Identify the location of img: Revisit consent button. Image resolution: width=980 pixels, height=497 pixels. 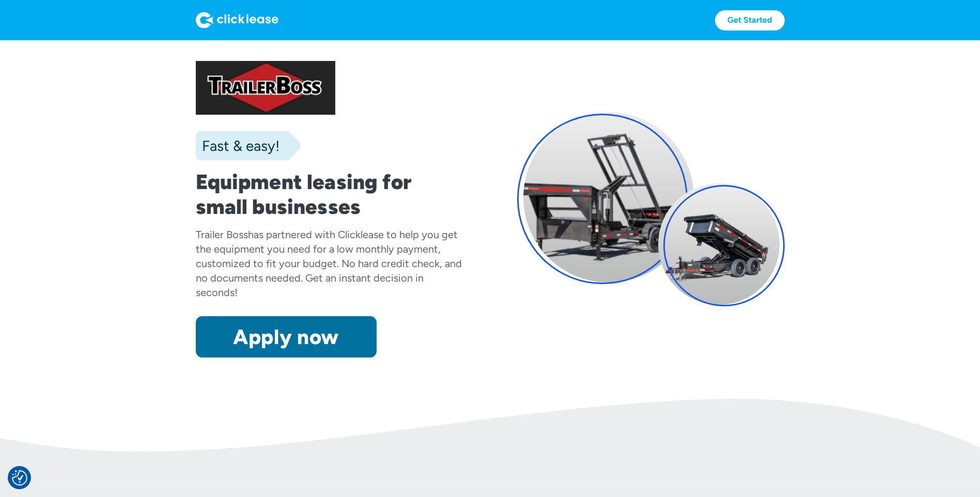
(20, 478).